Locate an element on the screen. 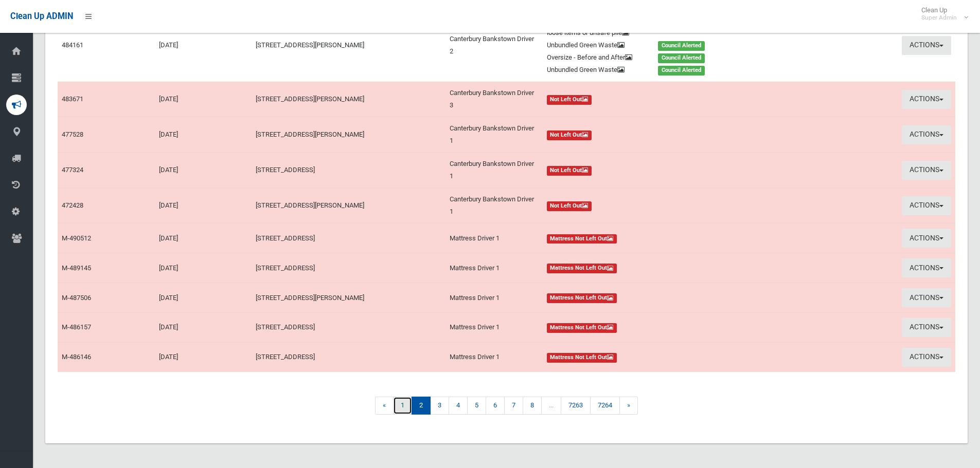 Image resolution: width=980 pixels, height=468 pixels. span: Clean Up ADMIN is located at coordinates (41, 16).